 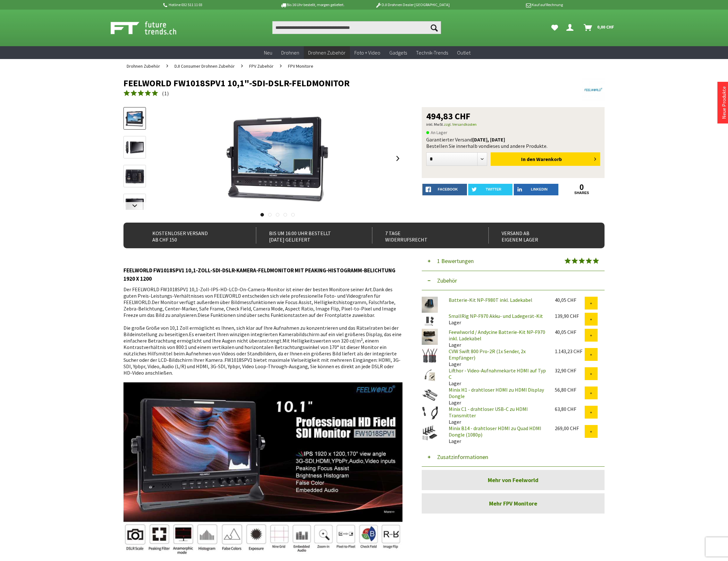 What do you see at coordinates (263, 469) in the screenshot?
I see `img: 2aa669b3-b7c7-4656-8c22-4cc1945578fe-__CR0-0-970-600_PT0_SX970_V1___` at bounding box center [263, 469].